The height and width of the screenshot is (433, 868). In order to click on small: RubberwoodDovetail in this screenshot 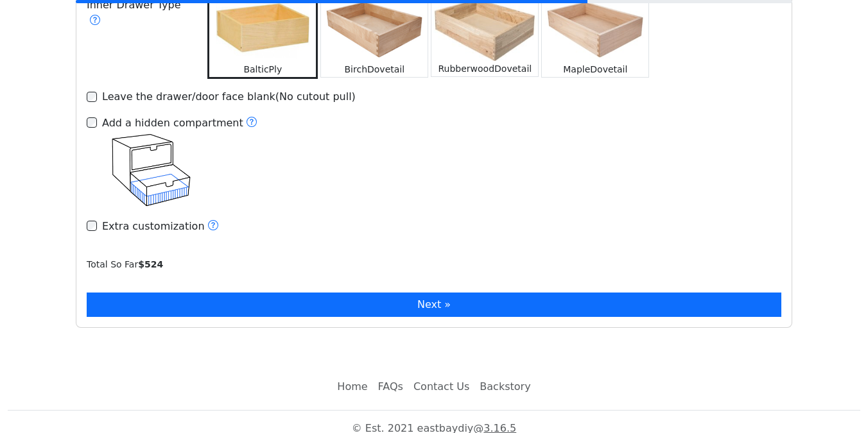, I will do `click(485, 68)`.